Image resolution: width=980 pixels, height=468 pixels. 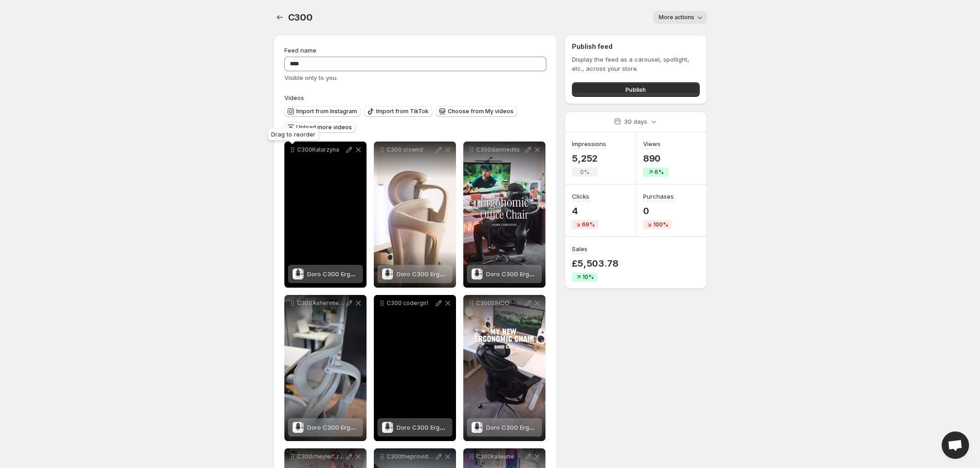 What do you see at coordinates (301, 17) in the screenshot?
I see `span: C300` at bounding box center [301, 17].